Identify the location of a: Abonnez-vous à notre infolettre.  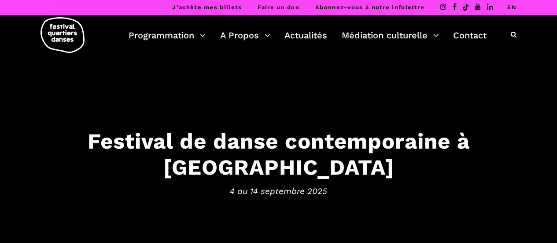
(370, 7).